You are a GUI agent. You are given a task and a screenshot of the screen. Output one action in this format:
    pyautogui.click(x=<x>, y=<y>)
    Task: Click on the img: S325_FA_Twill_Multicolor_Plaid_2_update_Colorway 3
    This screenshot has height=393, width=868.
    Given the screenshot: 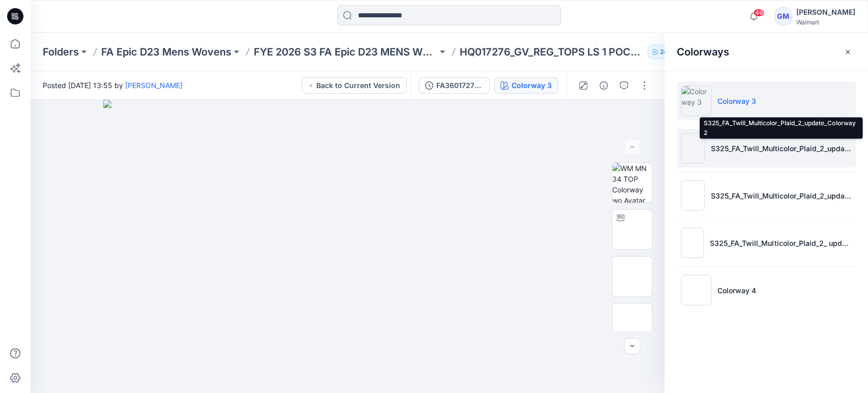 What is the action you would take?
    pyautogui.click(x=693, y=195)
    